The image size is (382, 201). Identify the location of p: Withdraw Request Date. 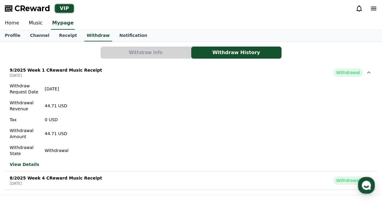
(25, 89).